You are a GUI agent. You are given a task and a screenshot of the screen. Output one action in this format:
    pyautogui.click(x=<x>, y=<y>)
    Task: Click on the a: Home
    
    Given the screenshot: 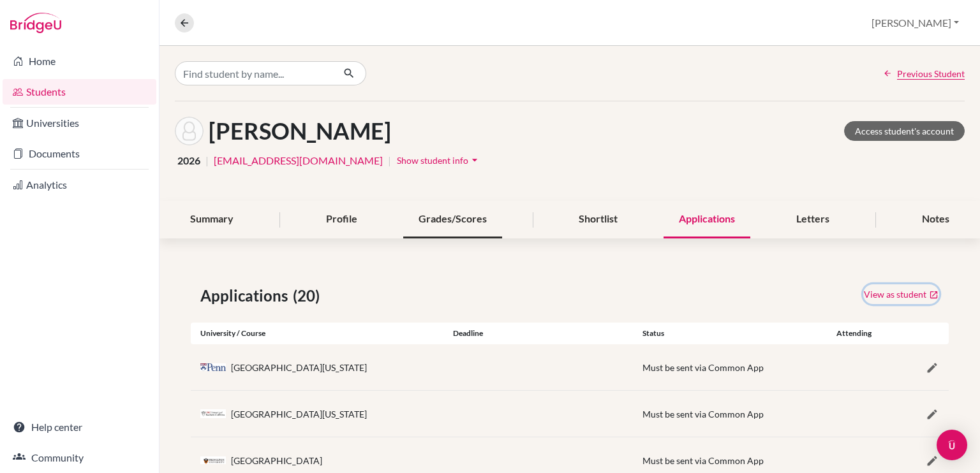 What is the action you would take?
    pyautogui.click(x=79, y=61)
    